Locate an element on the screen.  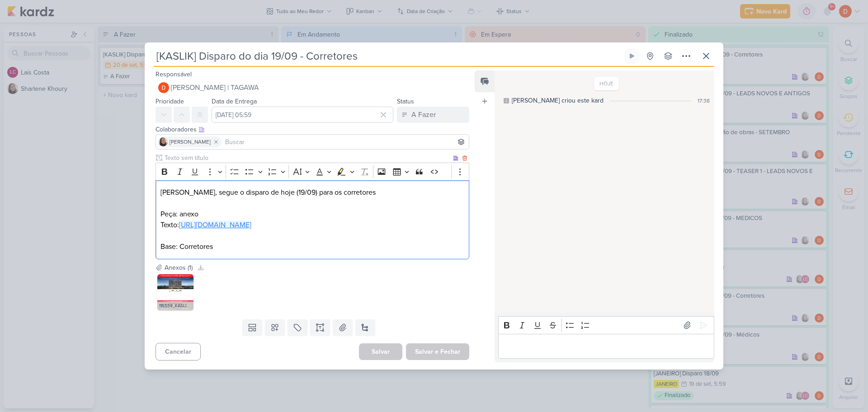
div: Colaboradores is located at coordinates (312, 129).